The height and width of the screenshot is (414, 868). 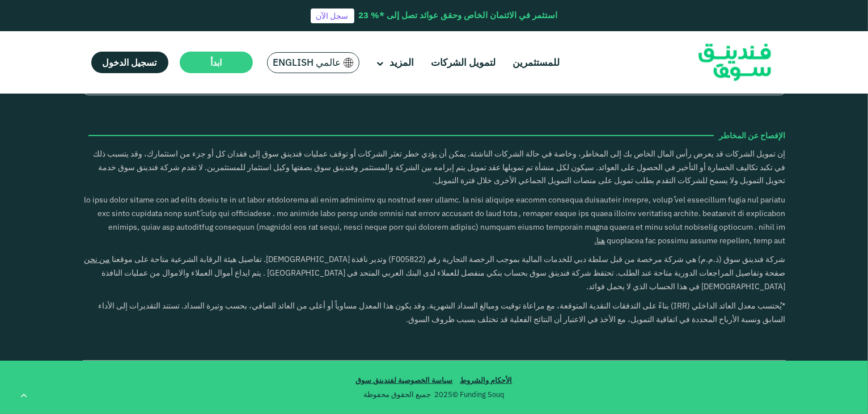 I want to click on a: من نحن, so click(x=98, y=259).